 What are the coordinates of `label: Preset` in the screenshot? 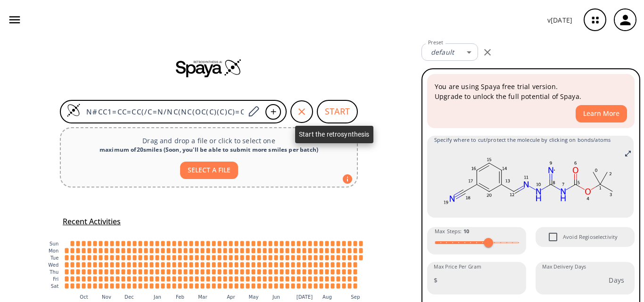 It's located at (436, 42).